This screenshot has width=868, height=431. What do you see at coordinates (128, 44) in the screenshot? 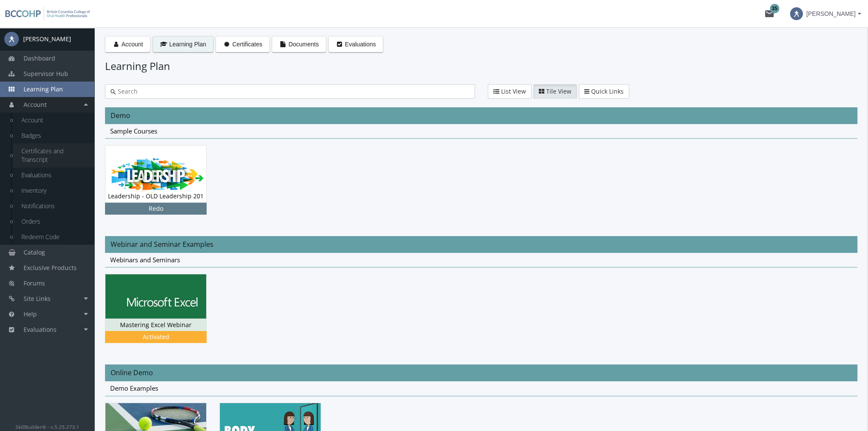
I see `button: Account` at bounding box center [128, 44].